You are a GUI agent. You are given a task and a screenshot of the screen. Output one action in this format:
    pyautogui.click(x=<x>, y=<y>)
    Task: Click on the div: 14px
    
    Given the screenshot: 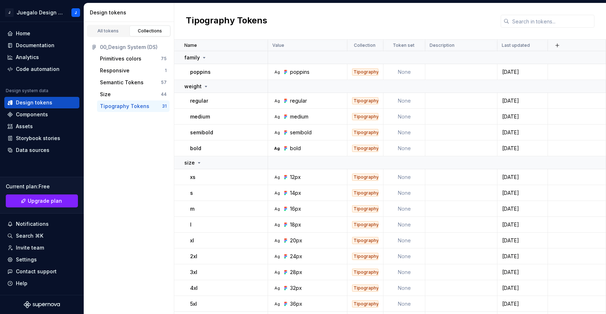 What is the action you would take?
    pyautogui.click(x=295, y=193)
    